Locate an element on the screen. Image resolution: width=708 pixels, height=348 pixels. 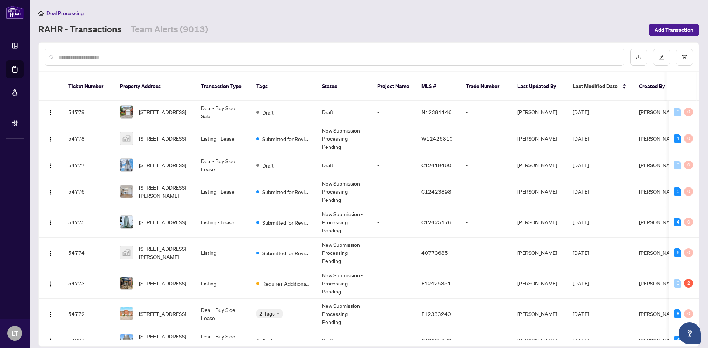
th: Transaction Type is located at coordinates (223, 87).